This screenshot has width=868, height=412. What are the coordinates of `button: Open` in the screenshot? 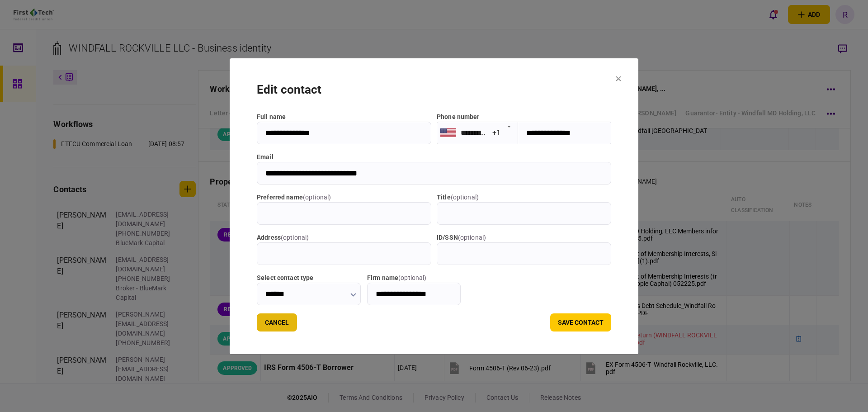 It's located at (509, 126).